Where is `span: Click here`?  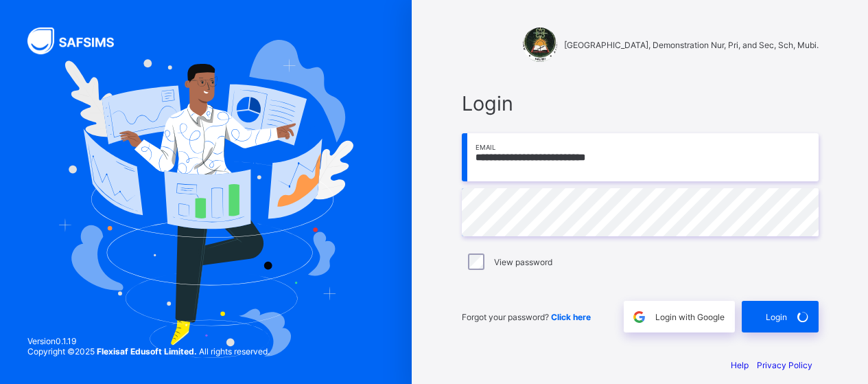
span: Click here is located at coordinates (571, 316).